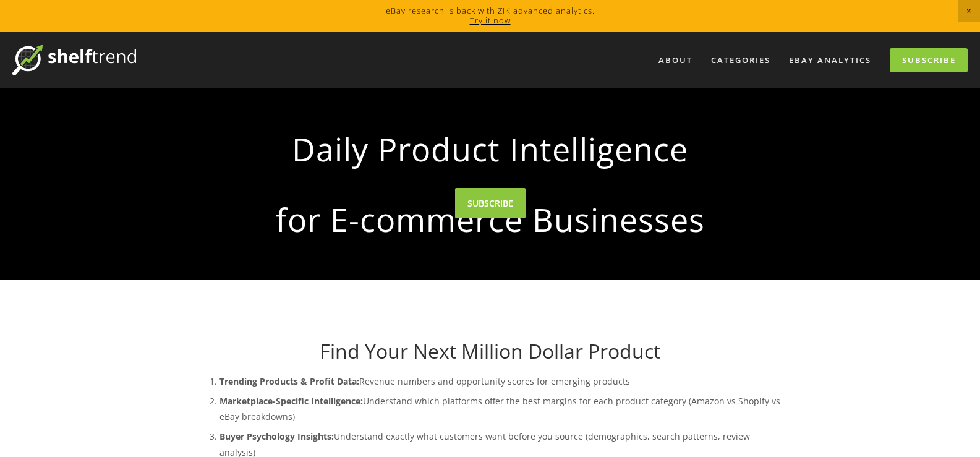 The image size is (980, 457). Describe the element at coordinates (291, 401) in the screenshot. I see `strong: Marketplace-Specific Intelligence:` at that location.